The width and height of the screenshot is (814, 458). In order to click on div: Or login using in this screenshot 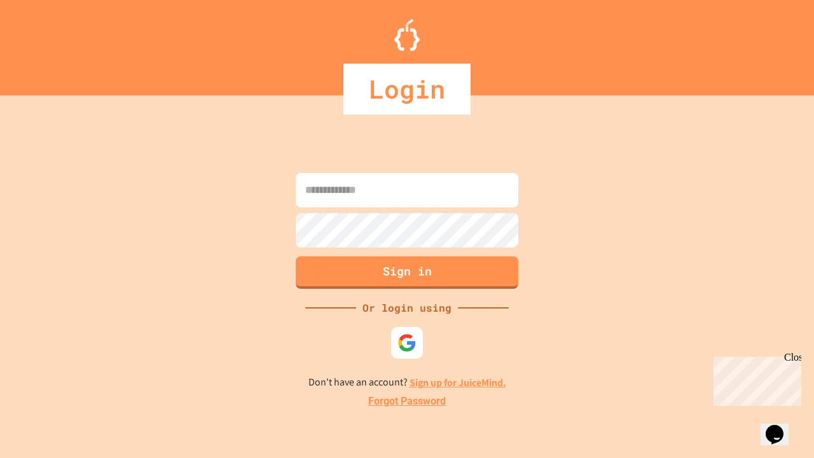, I will do `click(407, 308)`.